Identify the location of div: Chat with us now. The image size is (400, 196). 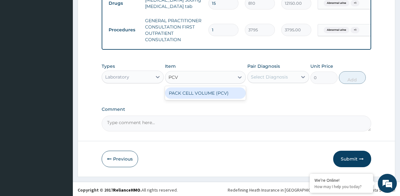
(70, 40).